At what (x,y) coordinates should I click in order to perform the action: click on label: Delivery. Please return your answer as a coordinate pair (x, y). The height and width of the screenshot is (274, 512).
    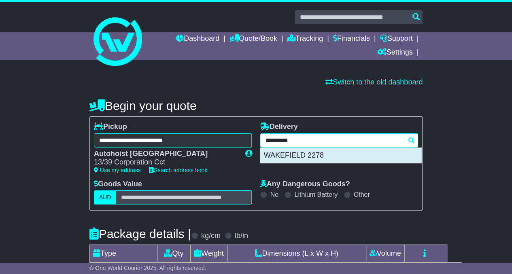
    Looking at the image, I should click on (278, 127).